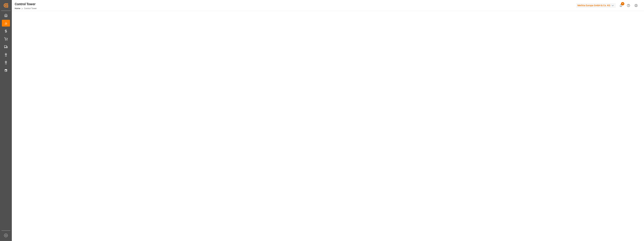  Describe the element at coordinates (596, 6) in the screenshot. I see `button: Melitta Europa GmbH & Co. KG` at that location.